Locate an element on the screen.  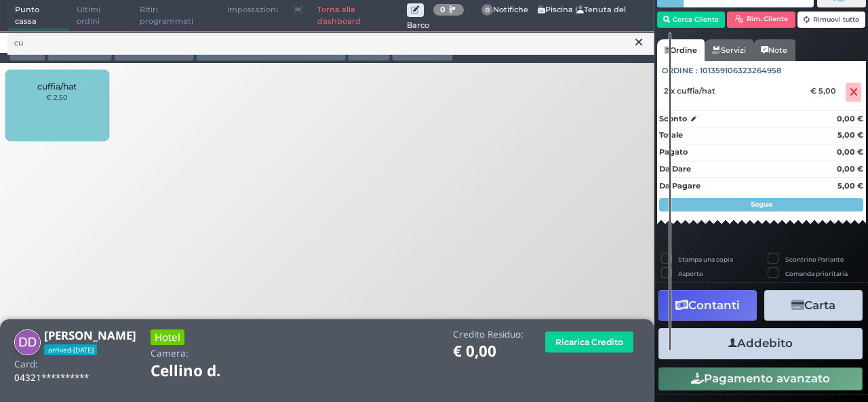
button: Rimuovi tutto is located at coordinates (831, 20).